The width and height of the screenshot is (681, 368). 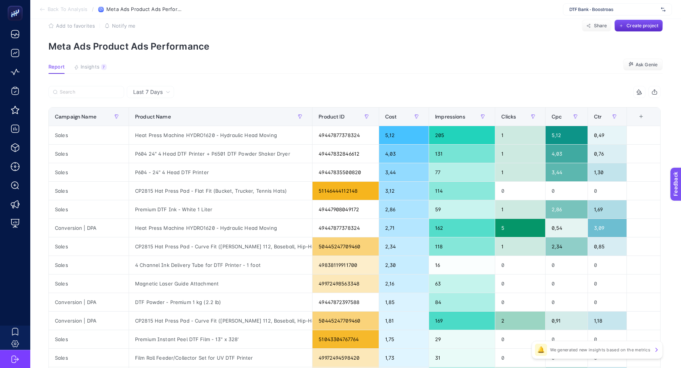 I want to click on div: 1,73, so click(x=404, y=357).